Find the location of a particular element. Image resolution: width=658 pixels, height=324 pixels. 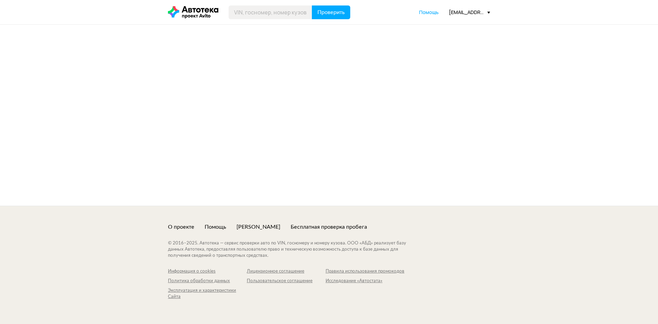

div: Эксплуатация и характеристики Сайта is located at coordinates (207, 294).